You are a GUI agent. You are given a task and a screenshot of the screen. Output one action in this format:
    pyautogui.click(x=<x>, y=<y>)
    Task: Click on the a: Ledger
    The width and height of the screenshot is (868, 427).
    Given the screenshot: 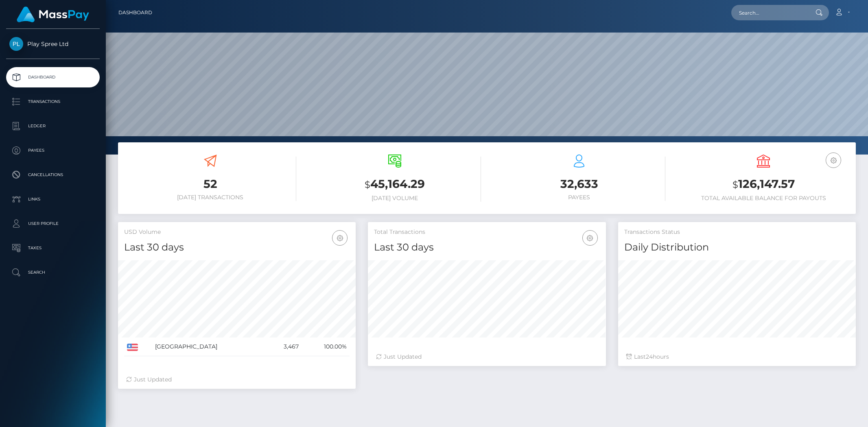 What is the action you would take?
    pyautogui.click(x=53, y=126)
    